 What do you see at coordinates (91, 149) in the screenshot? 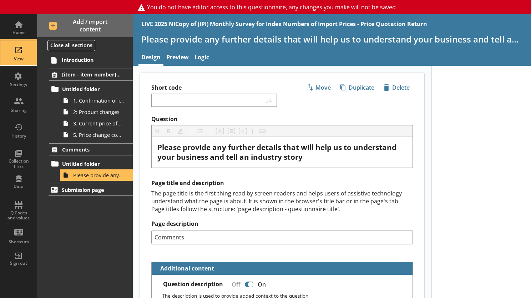
I see `span: Comments` at bounding box center [91, 149].